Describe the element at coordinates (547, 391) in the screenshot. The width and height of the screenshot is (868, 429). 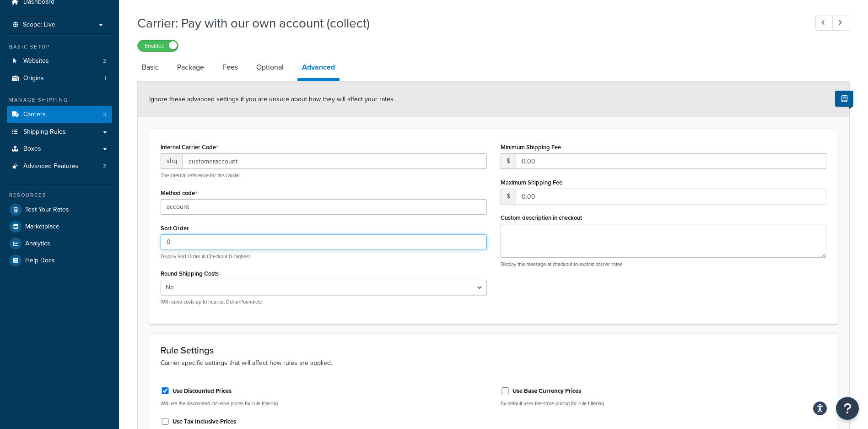
I see `label: Use Base Currency Prices` at that location.